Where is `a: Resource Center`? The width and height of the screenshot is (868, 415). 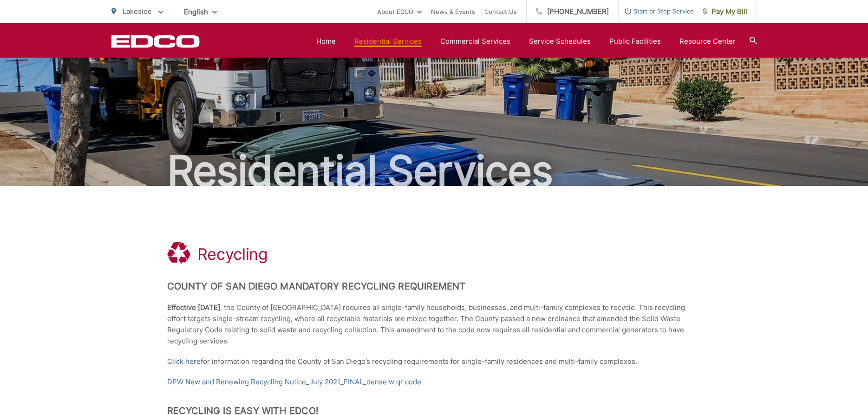 a: Resource Center is located at coordinates (707, 42).